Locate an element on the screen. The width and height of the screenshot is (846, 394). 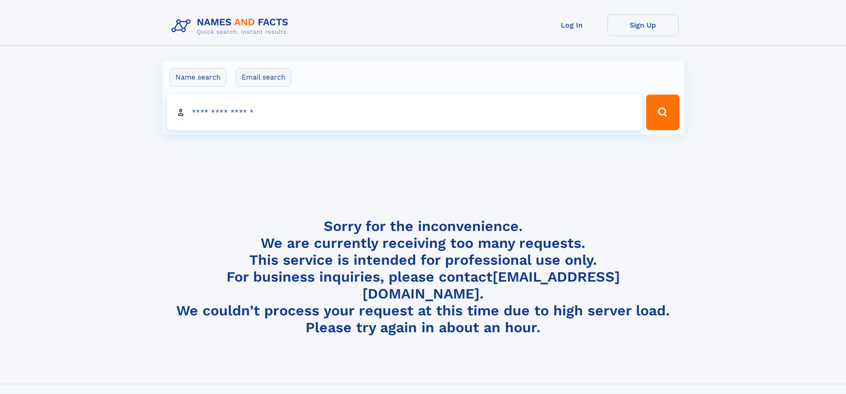
a: Sign Up is located at coordinates (643, 25).